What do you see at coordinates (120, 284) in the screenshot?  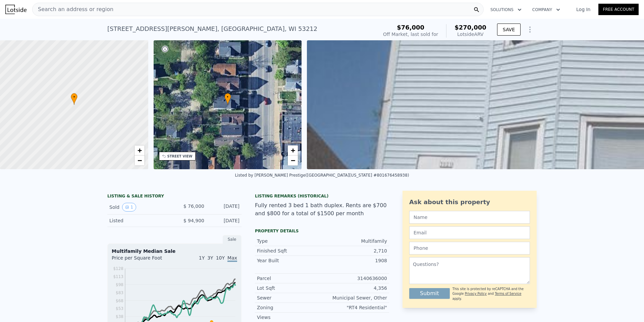 I see `tspan: $98` at bounding box center [120, 284].